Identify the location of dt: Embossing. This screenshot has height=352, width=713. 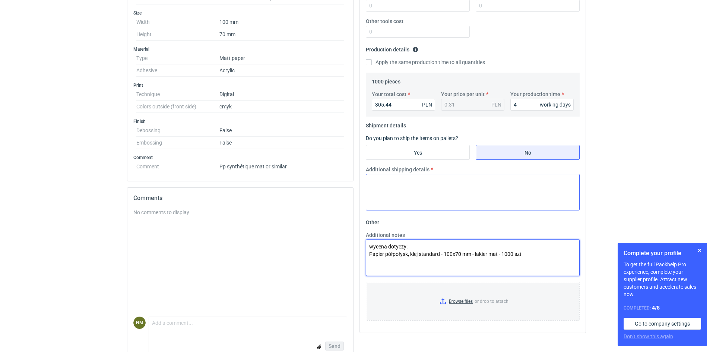
(178, 143).